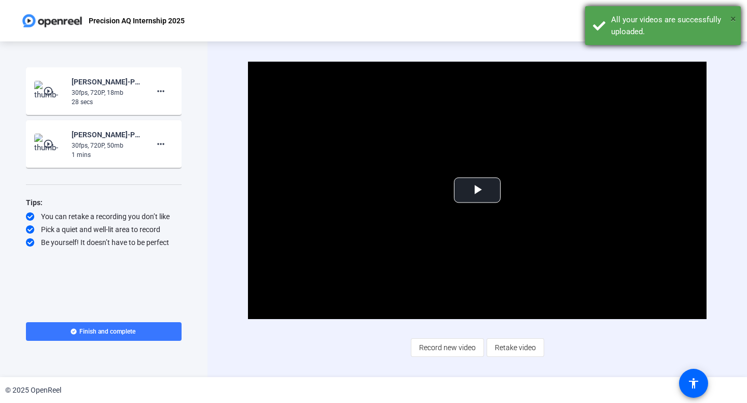 This screenshot has width=747, height=403. What do you see at coordinates (107, 332) in the screenshot?
I see `span: Finish and complete` at bounding box center [107, 332].